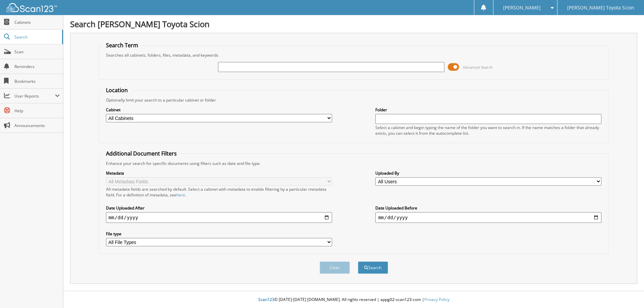  What do you see at coordinates (32, 7) in the screenshot?
I see `img: scan123-logo-white.svg` at bounding box center [32, 7].